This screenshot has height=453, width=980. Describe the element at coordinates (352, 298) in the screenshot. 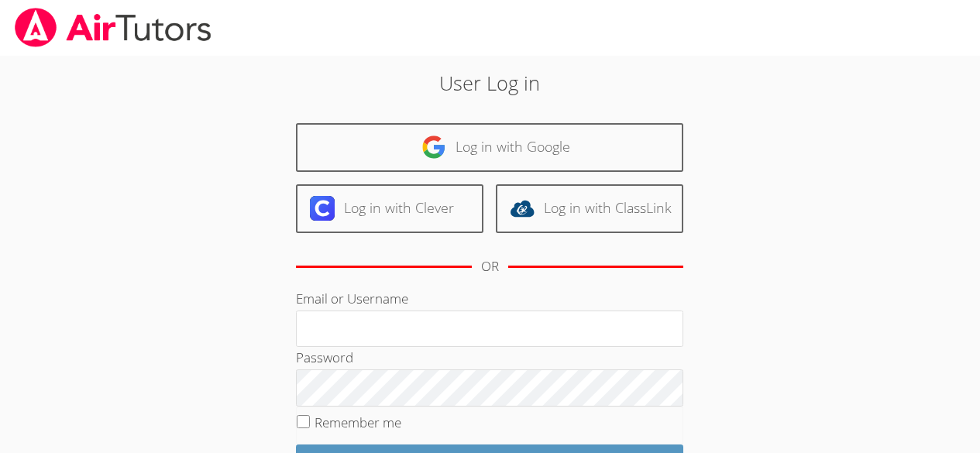

I see `label: Email or Username` at that location.